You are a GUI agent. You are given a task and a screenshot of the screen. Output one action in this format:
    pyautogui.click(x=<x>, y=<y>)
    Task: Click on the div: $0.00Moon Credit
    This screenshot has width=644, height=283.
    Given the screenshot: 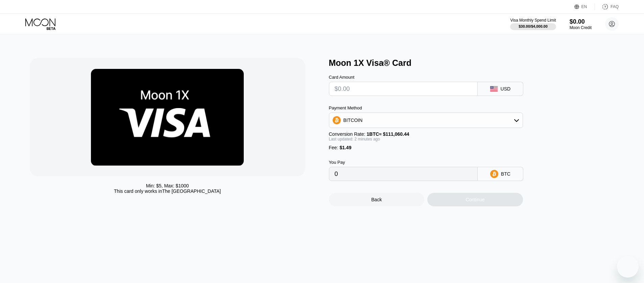 What is the action you would take?
    pyautogui.click(x=580, y=24)
    